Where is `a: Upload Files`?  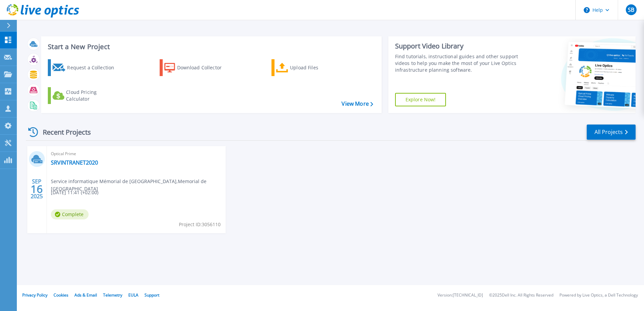
a: Upload Files is located at coordinates (309, 68).